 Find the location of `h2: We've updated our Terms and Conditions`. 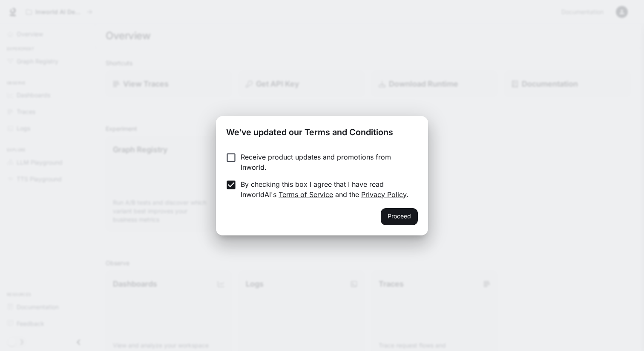

h2: We've updated our Terms and Conditions is located at coordinates (322, 130).